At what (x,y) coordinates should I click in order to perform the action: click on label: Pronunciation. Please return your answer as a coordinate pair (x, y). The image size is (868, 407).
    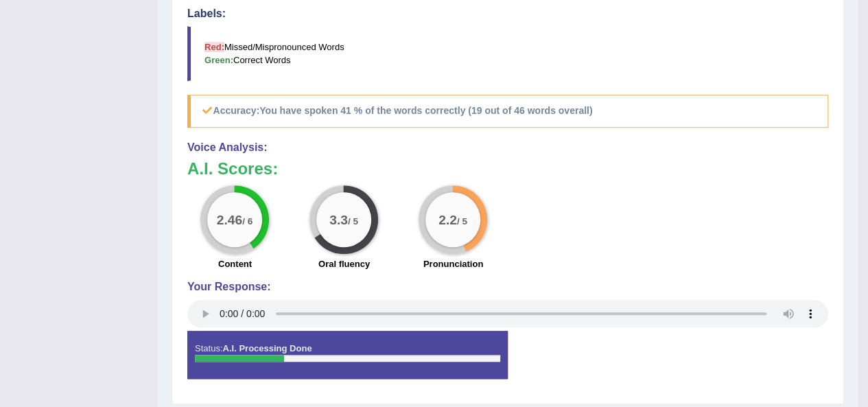
    Looking at the image, I should click on (453, 263).